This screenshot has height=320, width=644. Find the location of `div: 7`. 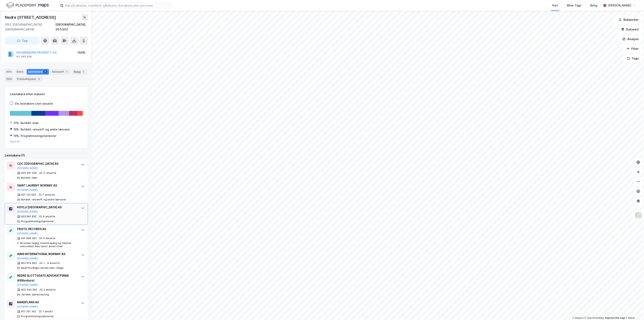

div: 7 is located at coordinates (45, 72).